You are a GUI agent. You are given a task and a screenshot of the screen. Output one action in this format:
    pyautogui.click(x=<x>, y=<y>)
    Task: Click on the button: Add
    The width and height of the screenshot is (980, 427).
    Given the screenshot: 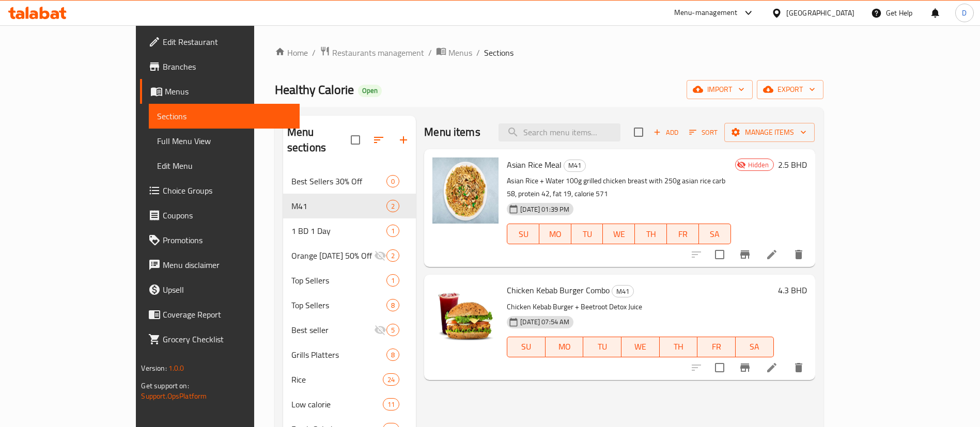 What is the action you would take?
    pyautogui.click(x=666, y=132)
    